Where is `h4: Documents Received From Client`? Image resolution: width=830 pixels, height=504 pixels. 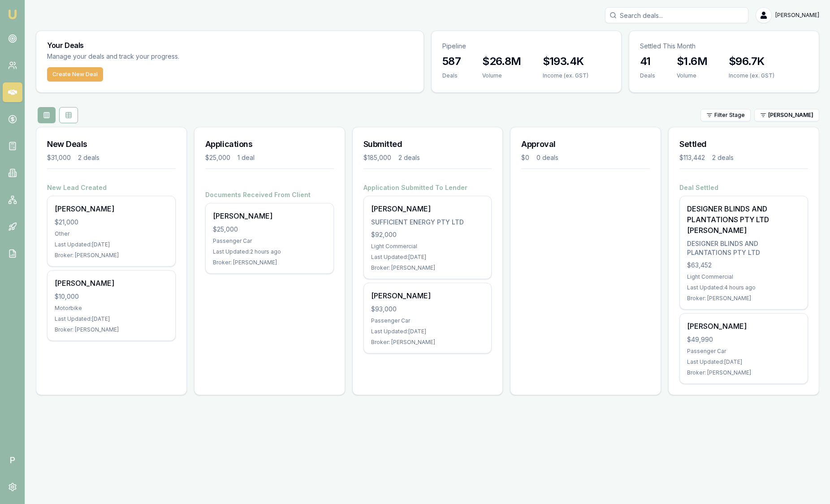 h4: Documents Received From Client is located at coordinates (269, 195).